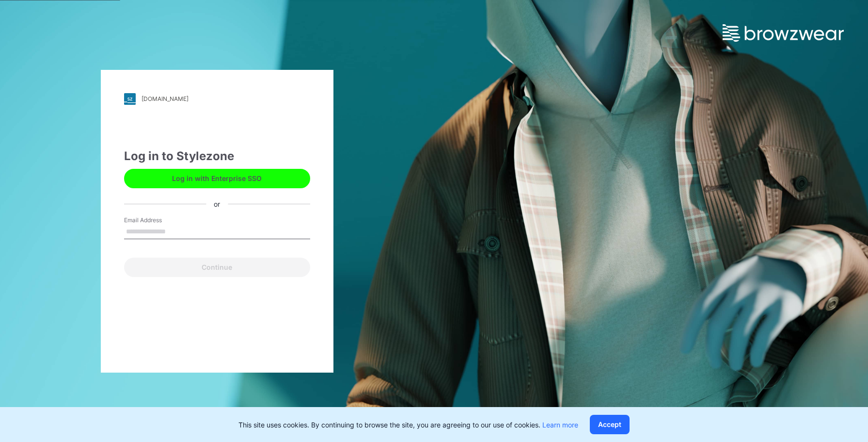  I want to click on div: or, so click(217, 203).